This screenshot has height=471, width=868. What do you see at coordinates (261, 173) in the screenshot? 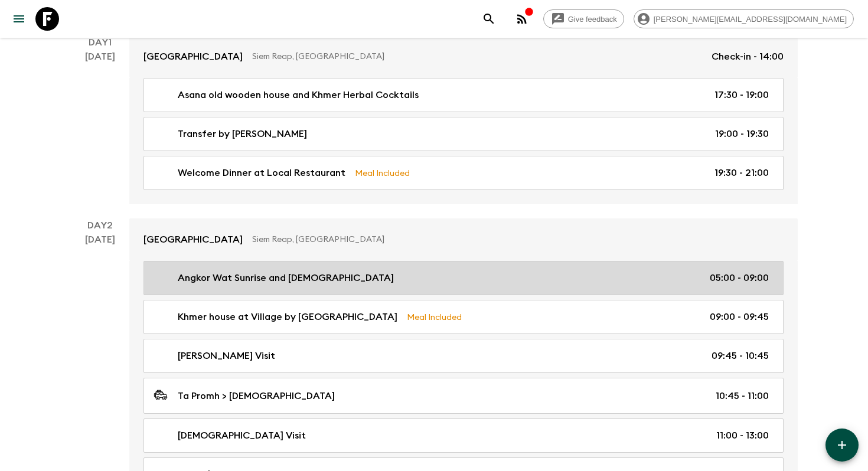
I see `p: Welcome Dinner at Local Restaurant` at bounding box center [261, 173].